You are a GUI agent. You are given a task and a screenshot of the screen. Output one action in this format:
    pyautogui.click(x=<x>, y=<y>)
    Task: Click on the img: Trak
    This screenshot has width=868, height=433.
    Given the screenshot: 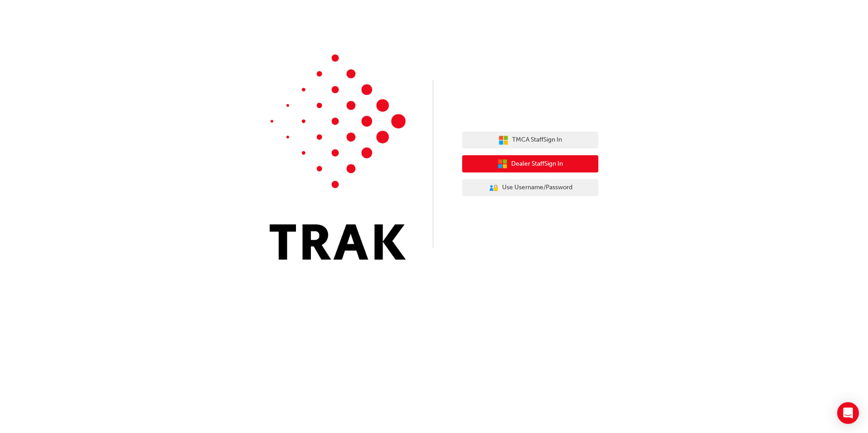 What is the action you would take?
    pyautogui.click(x=338, y=157)
    